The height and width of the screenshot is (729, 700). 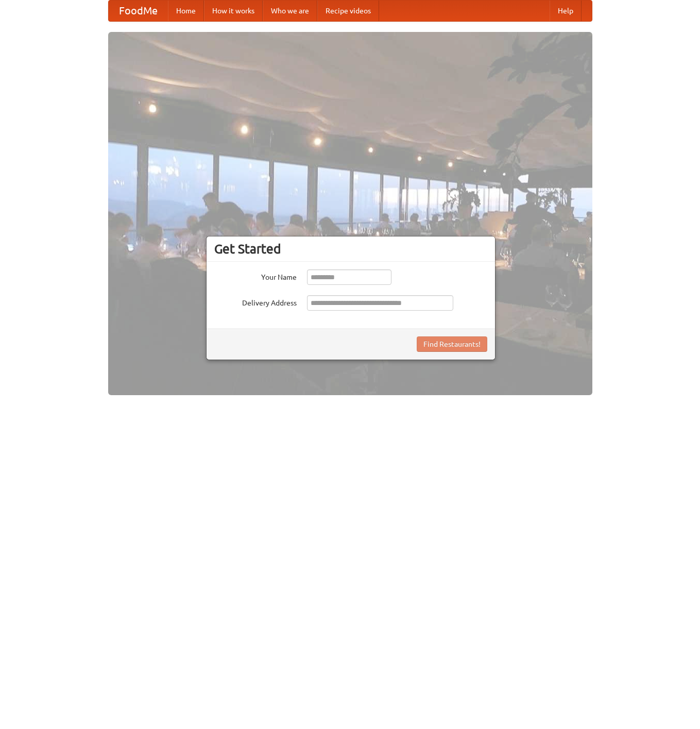 I want to click on a: Who we are, so click(x=290, y=11).